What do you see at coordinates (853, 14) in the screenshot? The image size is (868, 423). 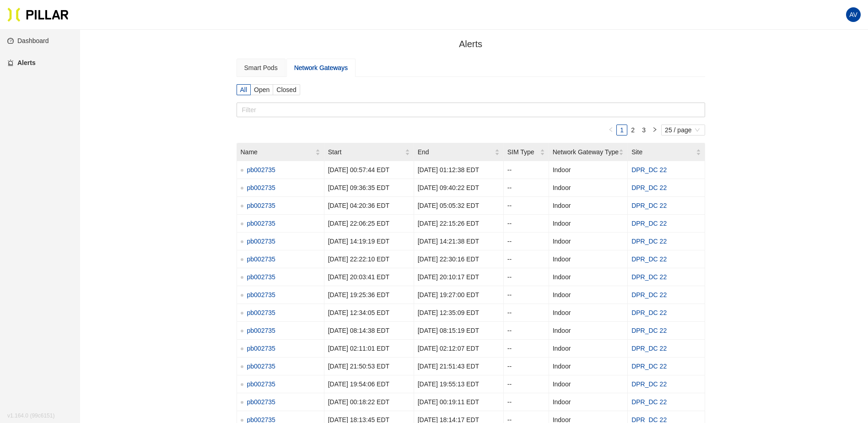 I see `span: AV` at bounding box center [853, 14].